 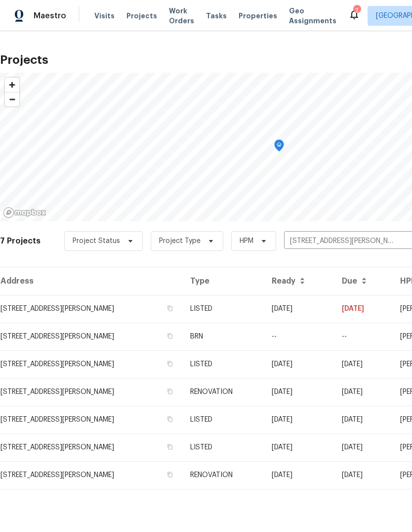 I want to click on td: BRN, so click(x=223, y=336).